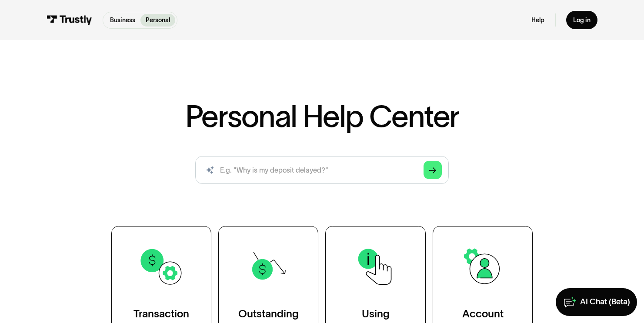  I want to click on h1: Personal Help Center, so click(322, 116).